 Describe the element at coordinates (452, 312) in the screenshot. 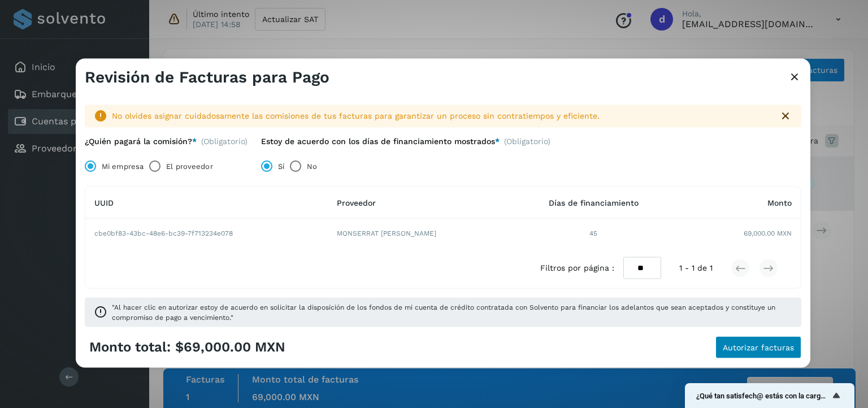

I see `span: "Al hacer clic en autorizar estoy de acuerdo en solicitar la disposición de los fondos de mi cuen...` at that location.